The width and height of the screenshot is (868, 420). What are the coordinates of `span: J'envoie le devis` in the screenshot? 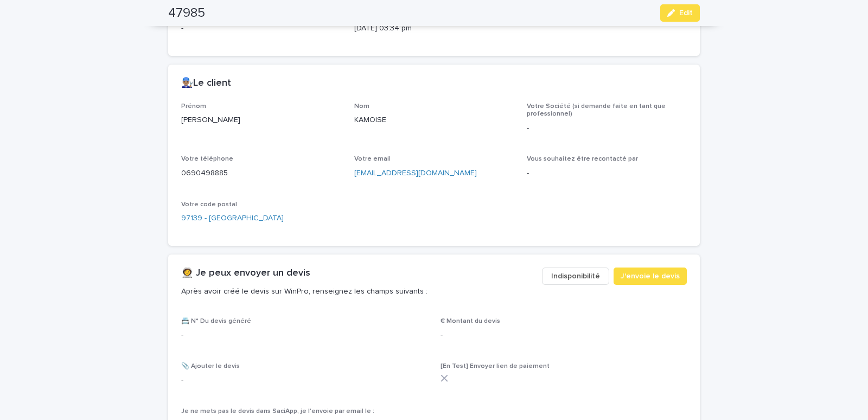 It's located at (650, 276).